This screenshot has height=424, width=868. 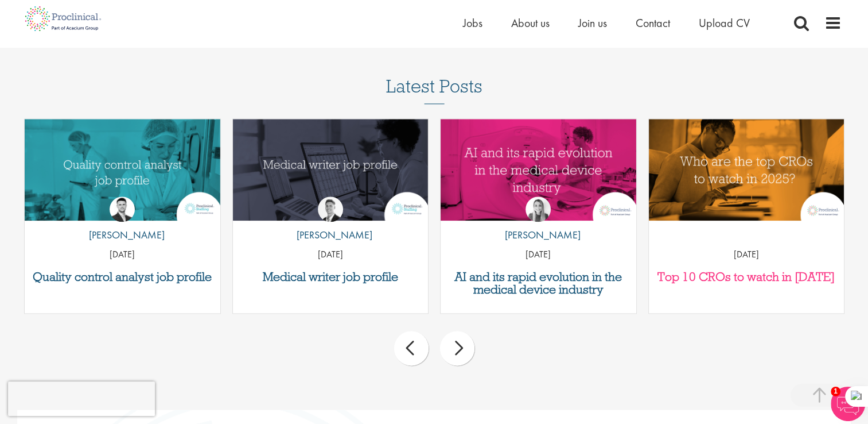 I want to click on img: Hannah Burke, so click(x=538, y=209).